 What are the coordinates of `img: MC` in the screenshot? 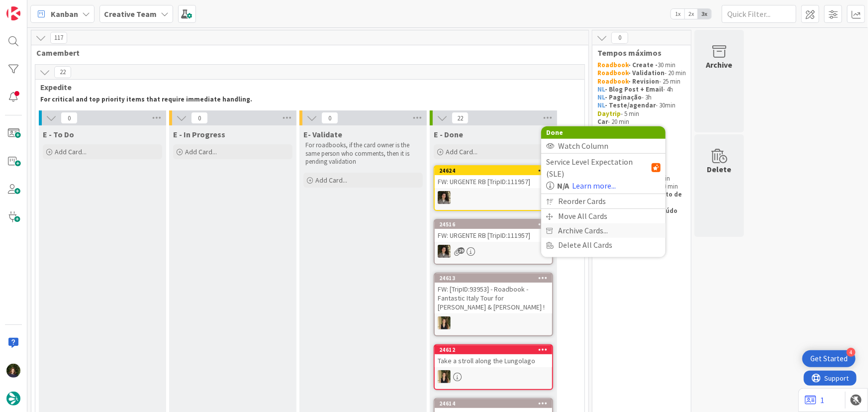 It's located at (14, 371).